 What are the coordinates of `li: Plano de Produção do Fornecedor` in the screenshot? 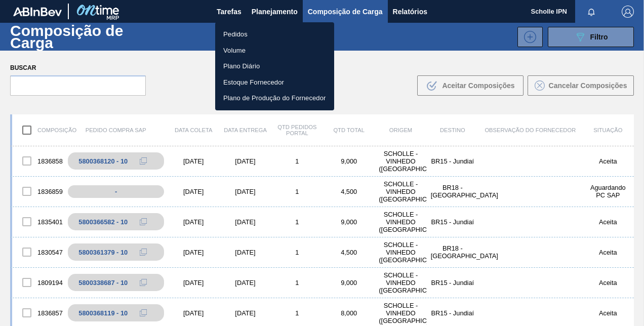 It's located at (274, 98).